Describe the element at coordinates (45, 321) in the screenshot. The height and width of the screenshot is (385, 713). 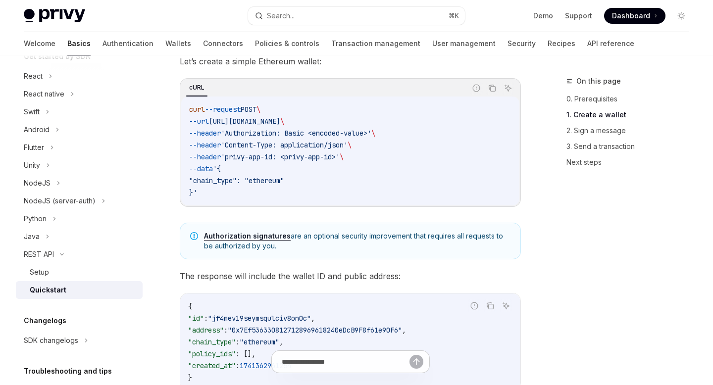
I see `h5: Changelogs` at that location.